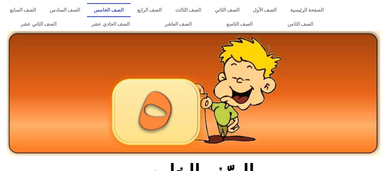 The height and width of the screenshot is (171, 387). I want to click on a: الصف الحادي عشر, so click(110, 24).